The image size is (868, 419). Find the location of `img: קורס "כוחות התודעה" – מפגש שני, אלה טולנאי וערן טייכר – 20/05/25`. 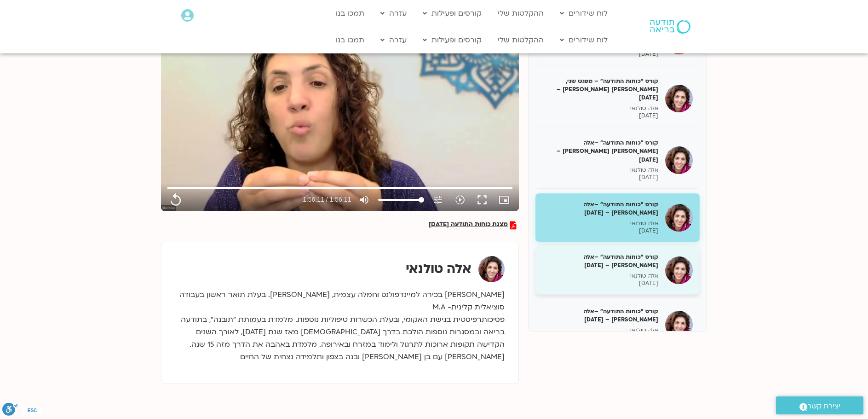

img: קורס "כוחות התודעה" – מפגש שני, אלה טולנאי וערן טייכר – 20/05/25 is located at coordinates (679, 98).